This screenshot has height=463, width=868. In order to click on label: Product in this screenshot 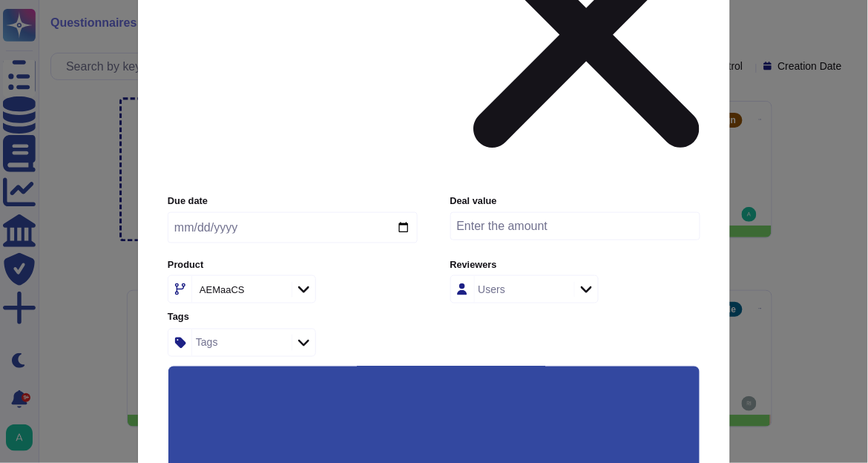, I will do `click(293, 265)`.